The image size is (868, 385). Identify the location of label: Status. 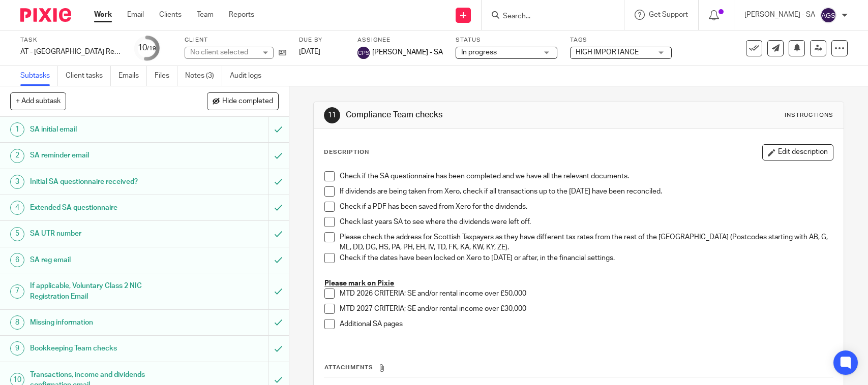
(507, 40).